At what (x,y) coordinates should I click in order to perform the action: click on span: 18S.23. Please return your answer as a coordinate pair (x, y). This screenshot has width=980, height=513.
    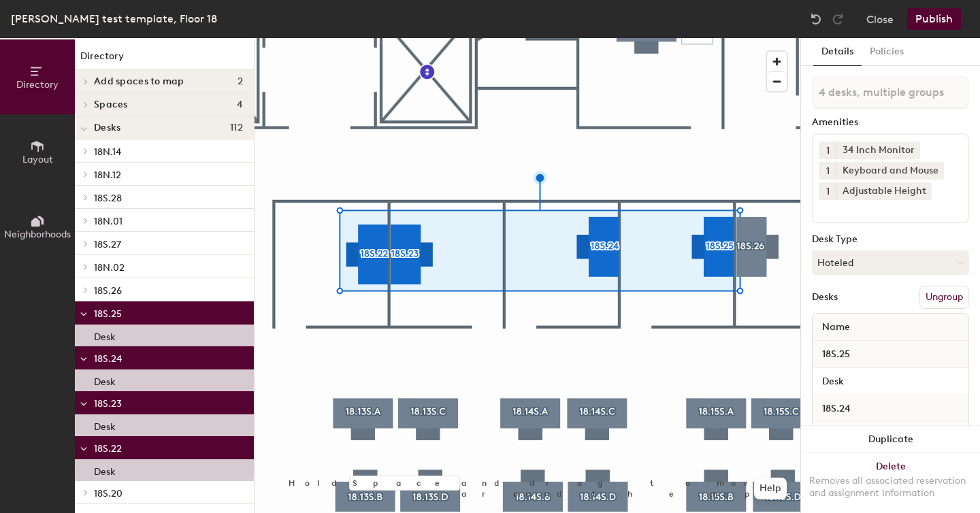
    Looking at the image, I should click on (107, 403).